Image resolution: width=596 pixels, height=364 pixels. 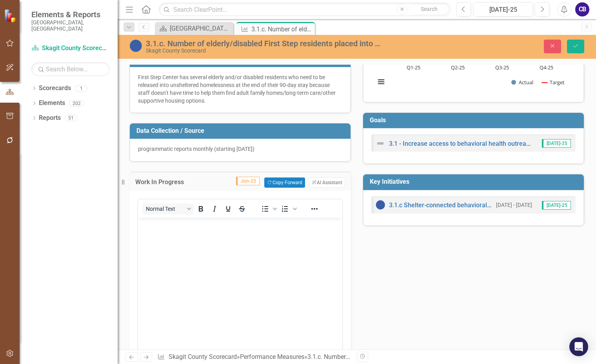 What do you see at coordinates (523, 82) in the screenshot?
I see `button: Show Actual` at bounding box center [523, 82].